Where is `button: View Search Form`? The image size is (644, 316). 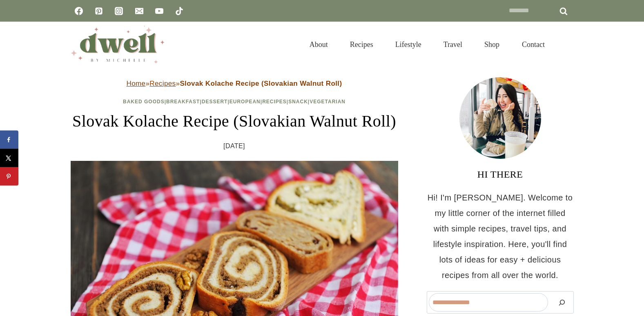
button: View Search Form is located at coordinates (567, 44).